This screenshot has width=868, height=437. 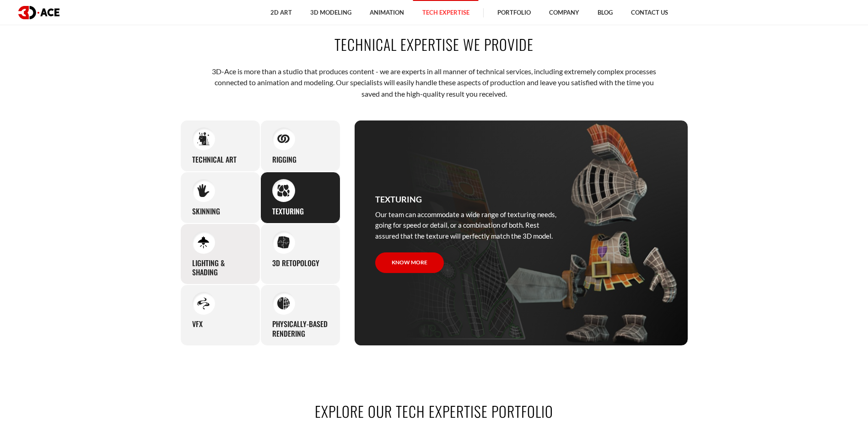 I want to click on img: 3D Retopology, so click(x=283, y=242).